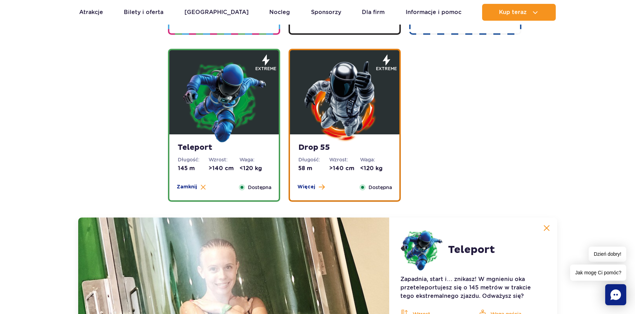 The height and width of the screenshot is (314, 635). I want to click on p: Zapadnia, start i… znikasz! W mgnieniu oka przeteleportujesz się o 145 metrów w trakcie tego ekst..., so click(473, 288).